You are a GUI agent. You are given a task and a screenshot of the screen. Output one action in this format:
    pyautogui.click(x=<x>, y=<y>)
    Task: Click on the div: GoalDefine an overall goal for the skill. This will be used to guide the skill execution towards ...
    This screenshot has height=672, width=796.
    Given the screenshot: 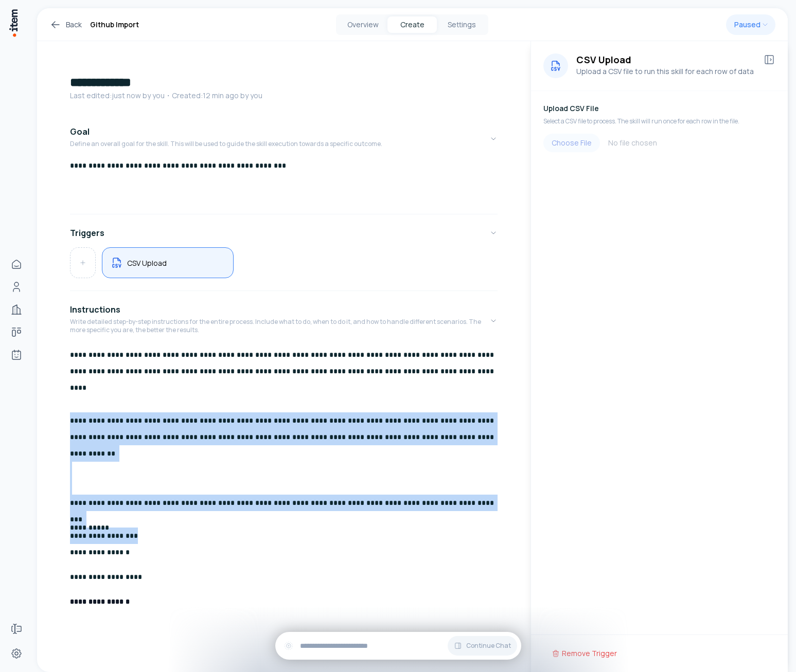 What is the action you would take?
    pyautogui.click(x=284, y=185)
    